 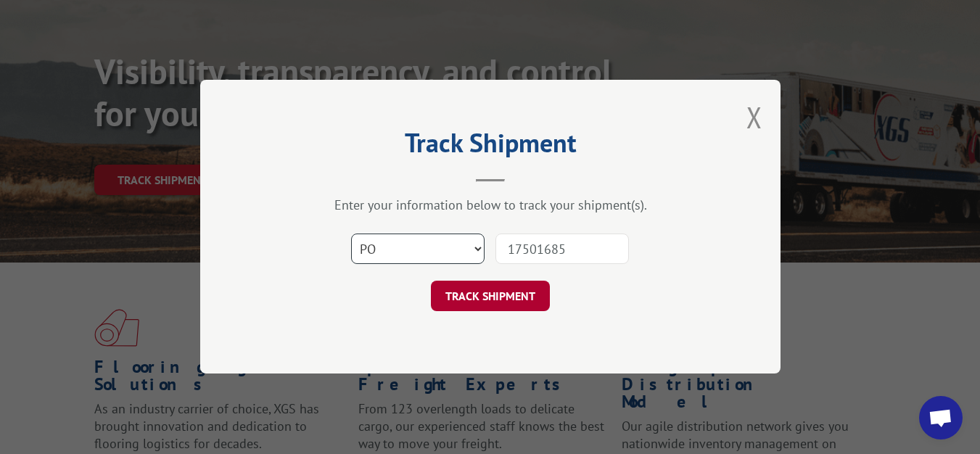 I want to click on button: Close modal, so click(x=754, y=117).